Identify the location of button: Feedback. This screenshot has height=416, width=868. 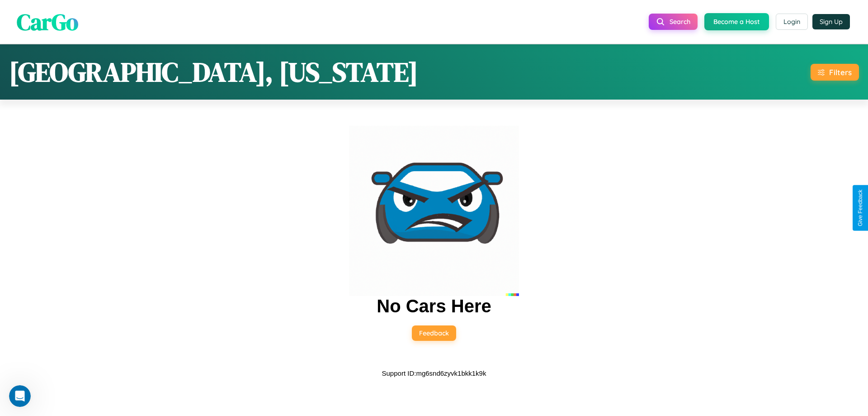
(434, 333).